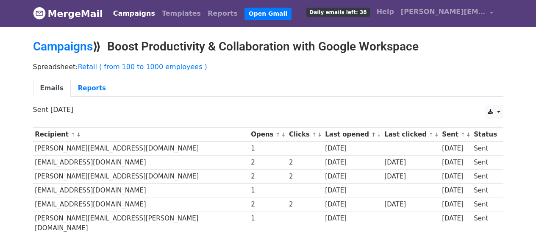  I want to click on th: Status, so click(485, 134).